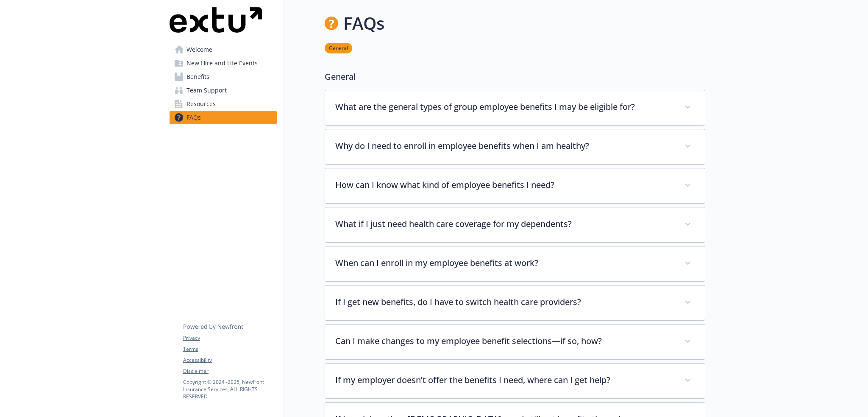 The height and width of the screenshot is (417, 868). I want to click on a: Team Support, so click(223, 90).